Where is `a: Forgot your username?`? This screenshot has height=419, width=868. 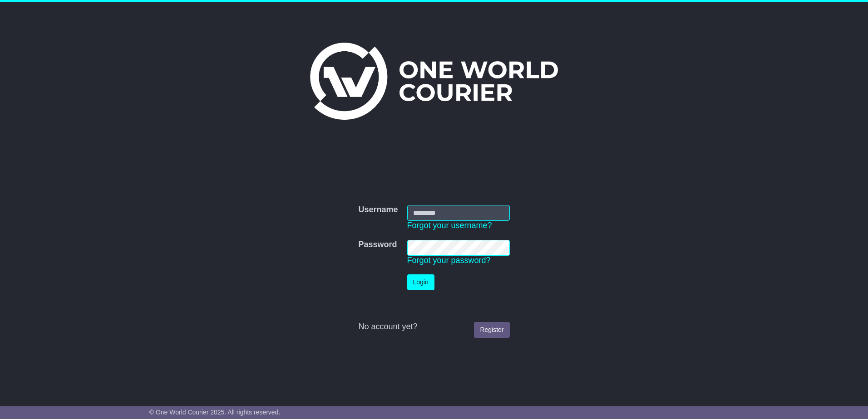 a: Forgot your username? is located at coordinates (449, 225).